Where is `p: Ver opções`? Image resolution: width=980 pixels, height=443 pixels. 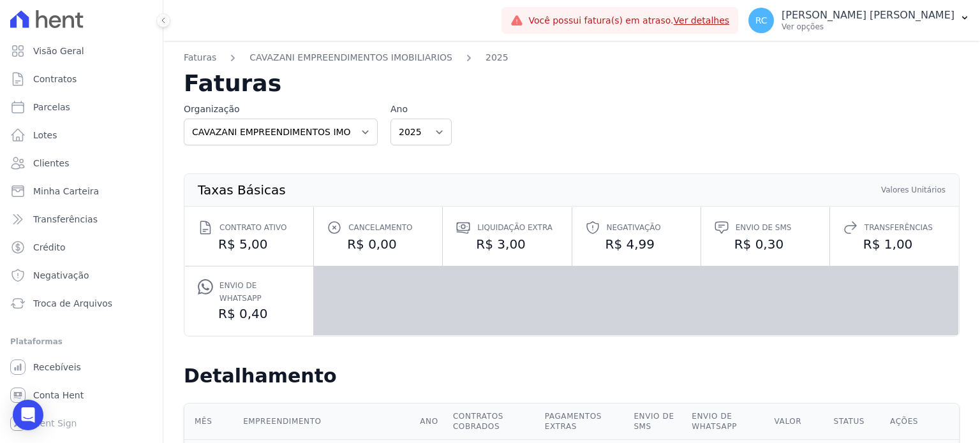
p: Ver opções is located at coordinates (868, 27).